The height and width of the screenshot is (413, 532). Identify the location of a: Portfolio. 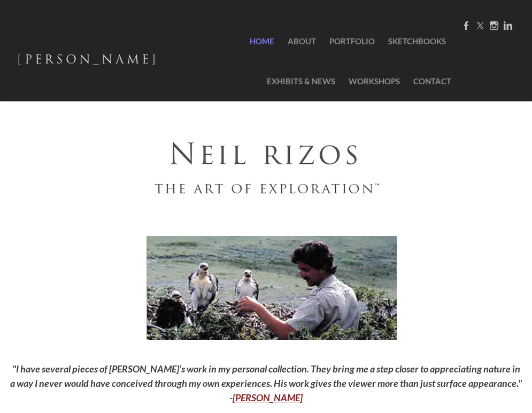
(352, 41).